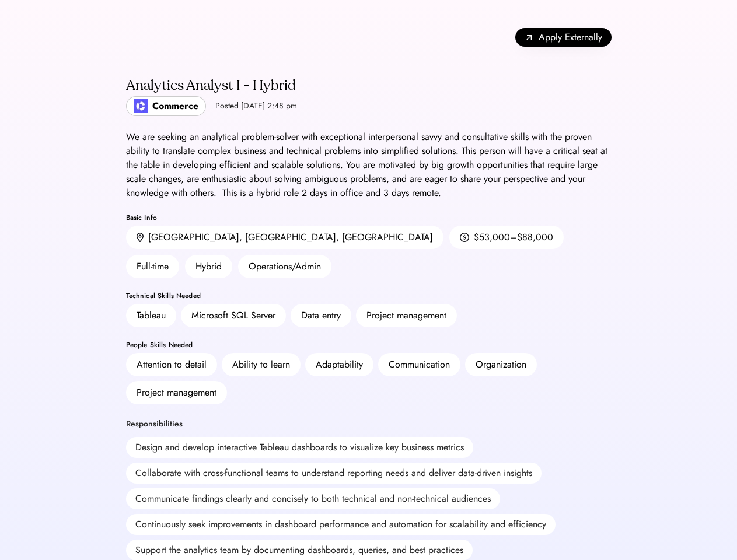 The height and width of the screenshot is (560, 737). What do you see at coordinates (570, 37) in the screenshot?
I see `span: Apply Externally` at bounding box center [570, 37].